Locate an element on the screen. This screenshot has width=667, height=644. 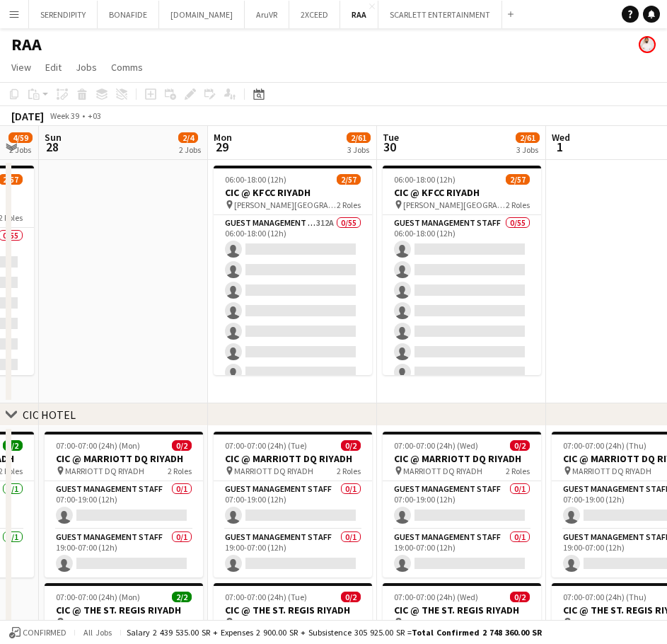
button: Confirmed is located at coordinates (38, 632).